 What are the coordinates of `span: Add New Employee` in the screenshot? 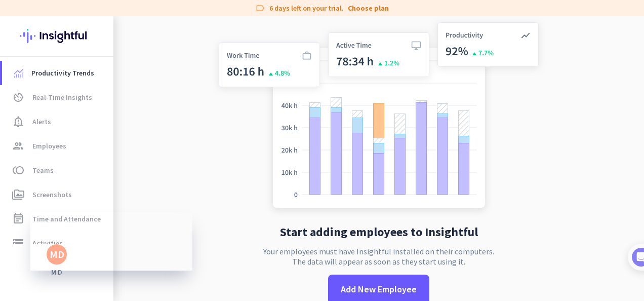 It's located at (379, 289).